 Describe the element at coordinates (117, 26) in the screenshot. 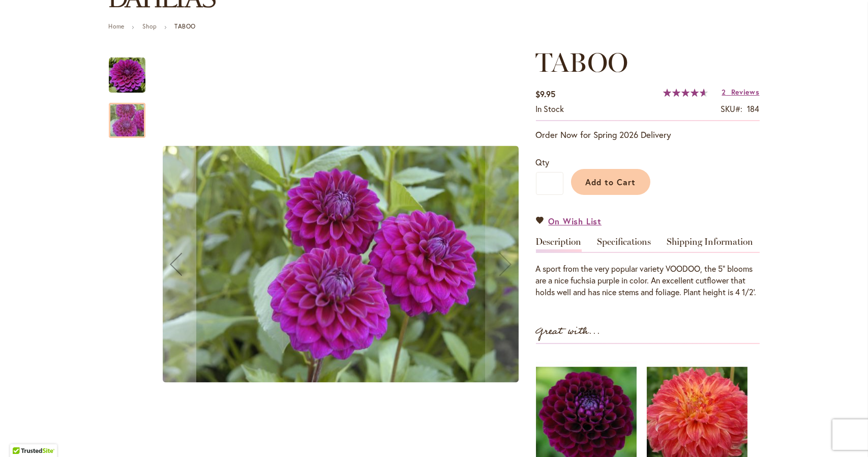

I see `a: Home` at that location.